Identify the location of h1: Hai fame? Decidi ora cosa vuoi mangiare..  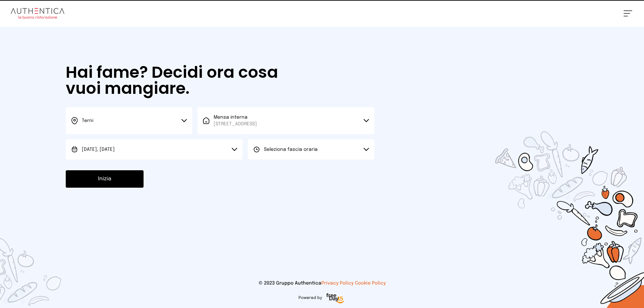
(182, 81).